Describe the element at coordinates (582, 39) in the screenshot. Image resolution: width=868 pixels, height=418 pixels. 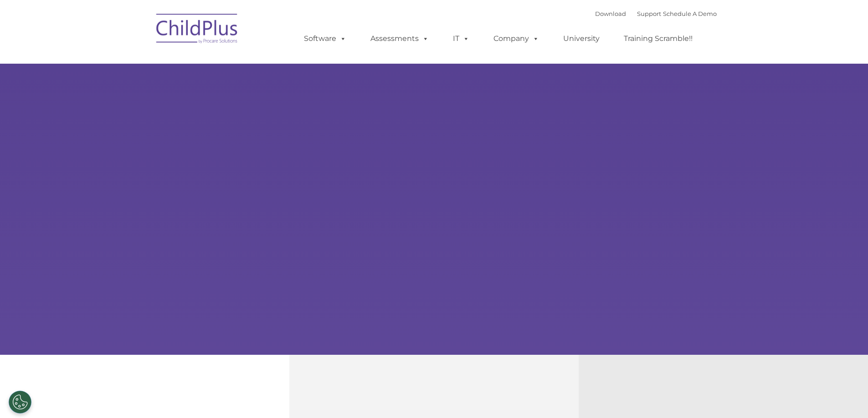
I see `a: University` at that location.